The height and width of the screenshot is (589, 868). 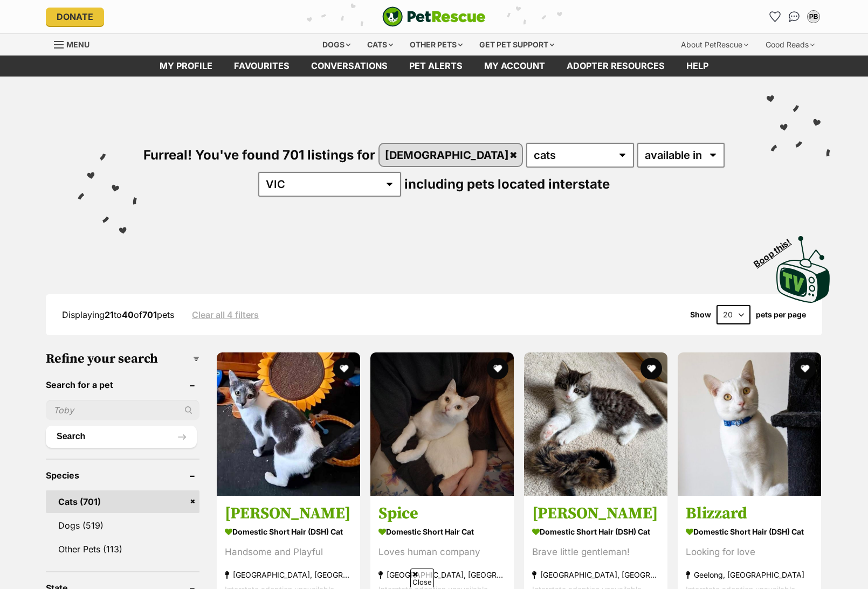 What do you see at coordinates (226, 315) in the screenshot?
I see `a: Clear all 4 filters` at bounding box center [226, 315].